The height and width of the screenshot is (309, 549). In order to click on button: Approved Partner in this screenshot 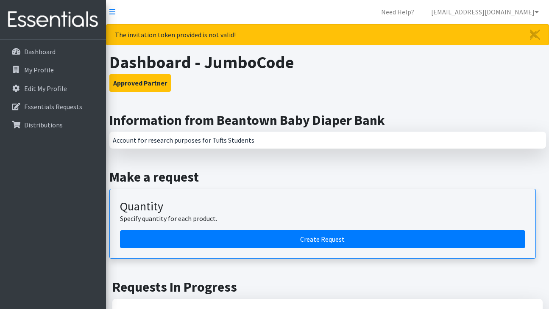, I will do `click(140, 83)`.